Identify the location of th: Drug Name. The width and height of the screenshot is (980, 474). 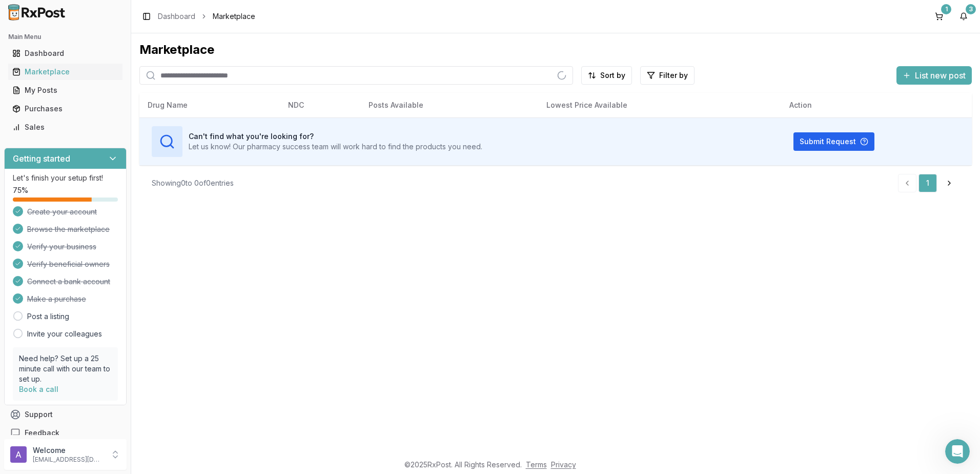
(210, 105).